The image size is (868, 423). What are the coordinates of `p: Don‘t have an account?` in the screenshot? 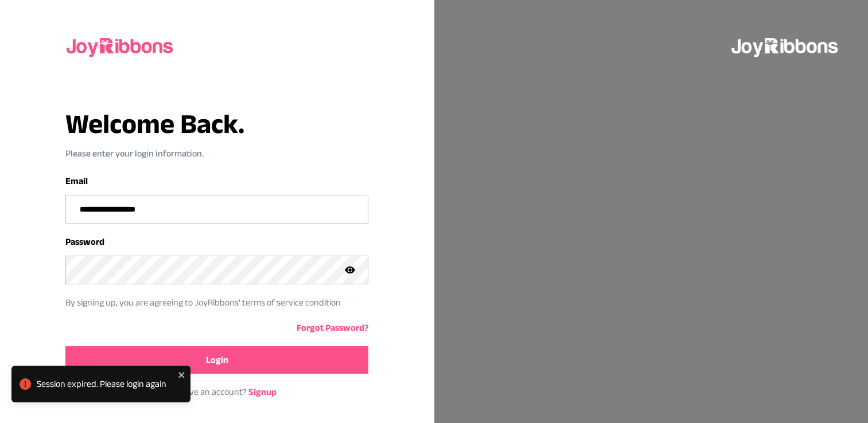 It's located at (217, 393).